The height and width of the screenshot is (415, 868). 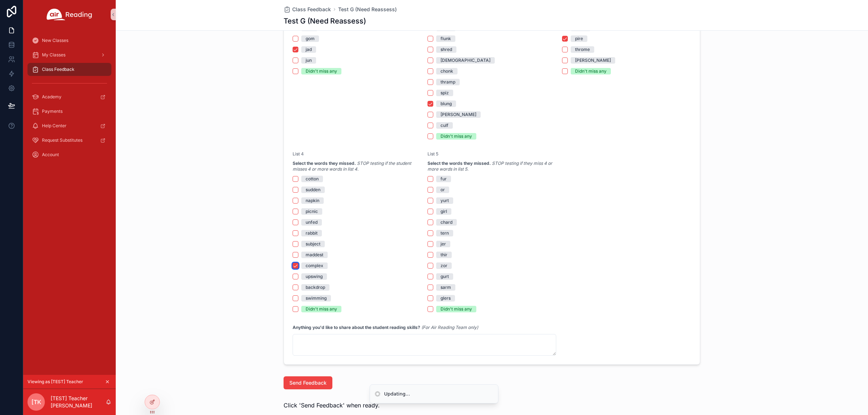 I want to click on span: Click 'Send Feedback' when ready., so click(x=332, y=405).